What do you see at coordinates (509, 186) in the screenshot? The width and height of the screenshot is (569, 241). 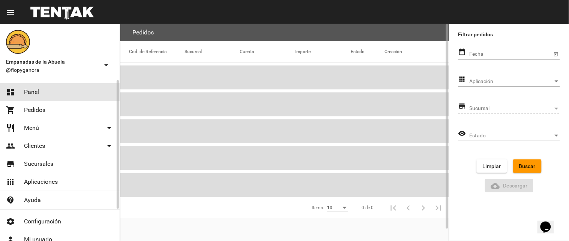 I see `span: Descargar` at bounding box center [509, 186].